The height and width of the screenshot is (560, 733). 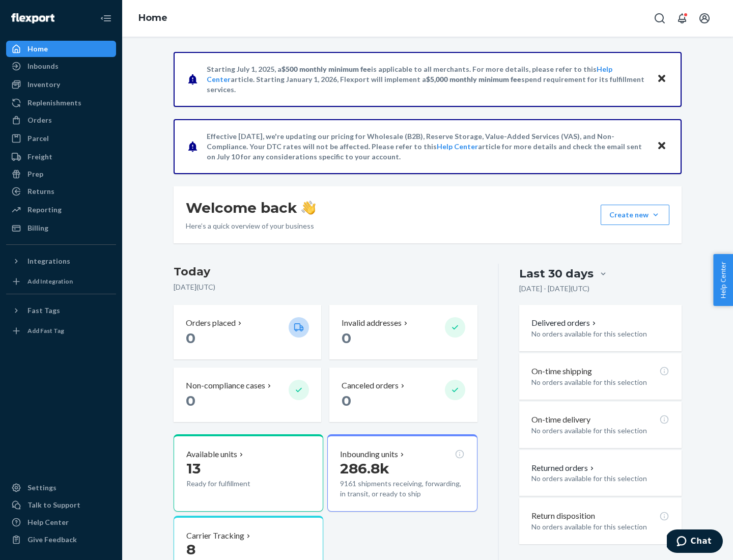 What do you see at coordinates (61, 488) in the screenshot?
I see `a: Settings` at bounding box center [61, 488].